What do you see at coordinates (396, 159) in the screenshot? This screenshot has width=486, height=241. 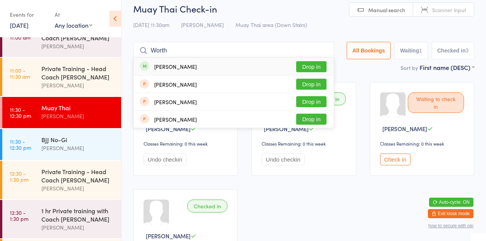 I see `button: Check in` at bounding box center [396, 159].